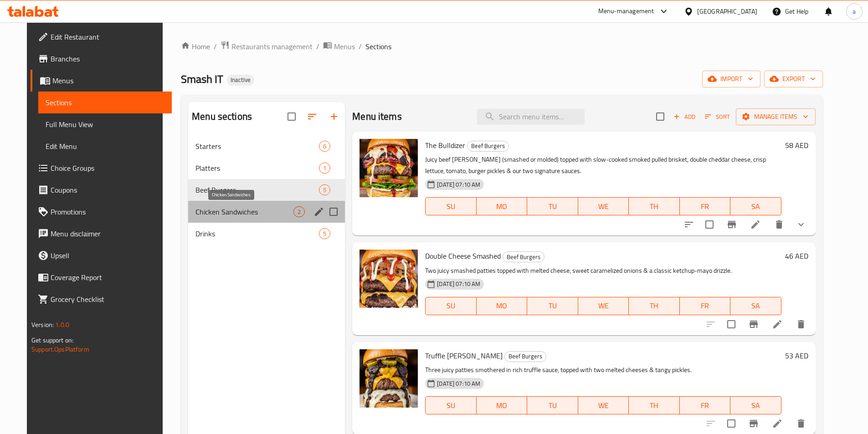 Image resolution: width=868 pixels, height=434 pixels. What do you see at coordinates (660, 117) in the screenshot?
I see `span: Select section` at bounding box center [660, 117].